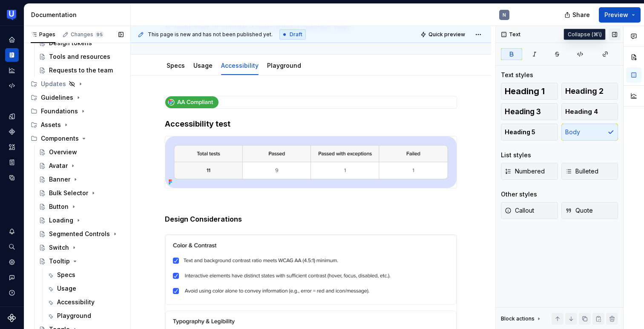 This screenshot has width=644, height=329. What do you see at coordinates (12, 178) in the screenshot?
I see `div: Data sources` at bounding box center [12, 178].